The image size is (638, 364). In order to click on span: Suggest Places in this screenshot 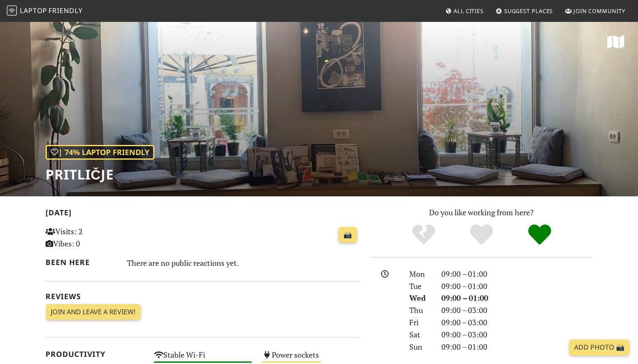, I will do `click(528, 11)`.